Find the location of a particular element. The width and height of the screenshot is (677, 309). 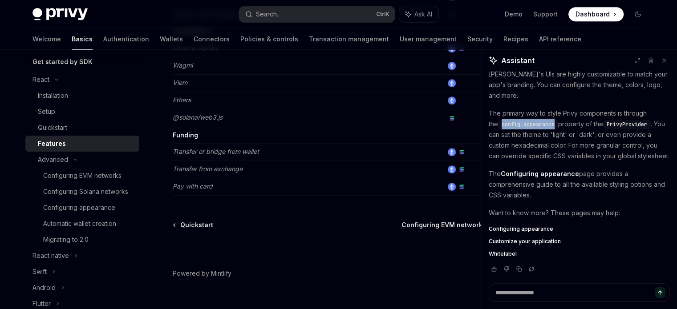

a: Whitelabel is located at coordinates (579, 254).